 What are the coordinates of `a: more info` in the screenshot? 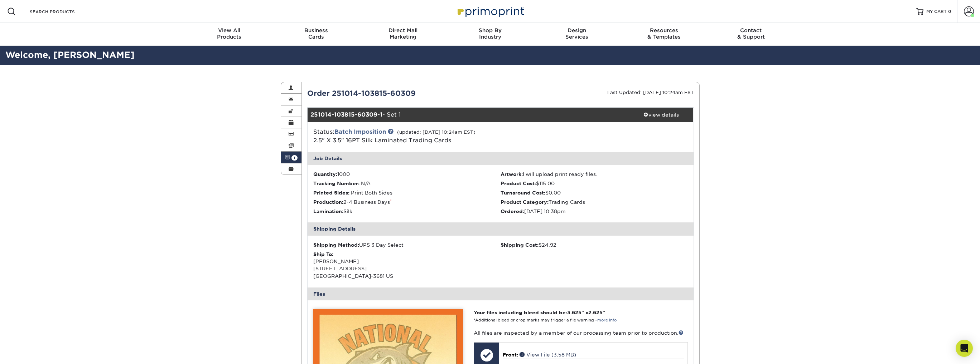 It's located at (607, 321).